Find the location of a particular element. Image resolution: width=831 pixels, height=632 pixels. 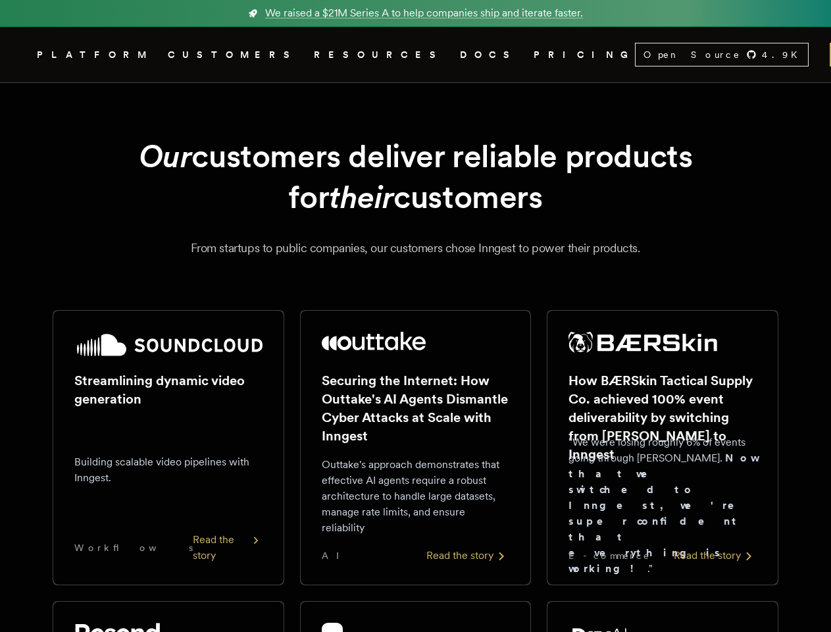

p: From startups to public companies, our customers chose Inngest to power their products. is located at coordinates (415, 248).